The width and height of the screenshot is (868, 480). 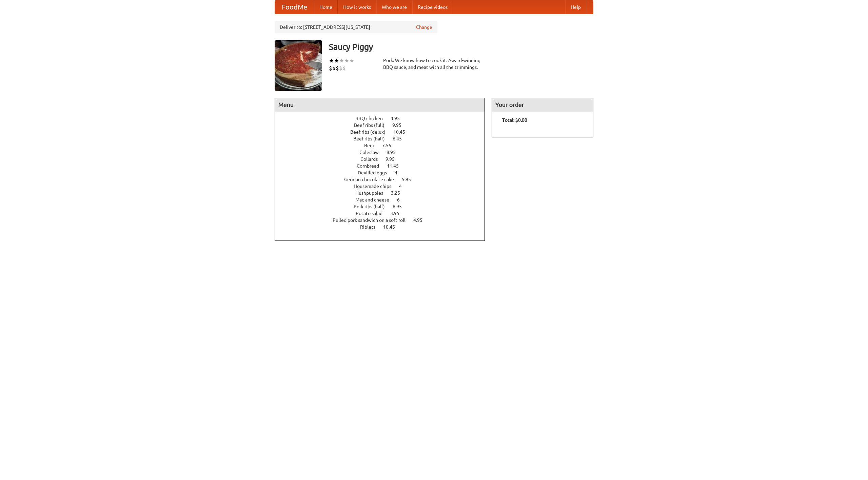 I want to click on a: Change, so click(x=424, y=27).